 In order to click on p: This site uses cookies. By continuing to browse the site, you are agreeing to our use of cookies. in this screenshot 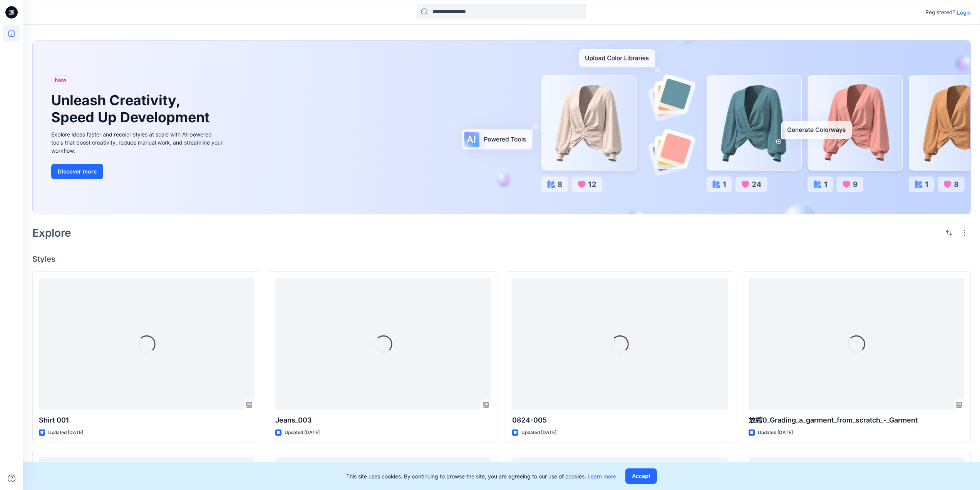, I will do `click(481, 476)`.